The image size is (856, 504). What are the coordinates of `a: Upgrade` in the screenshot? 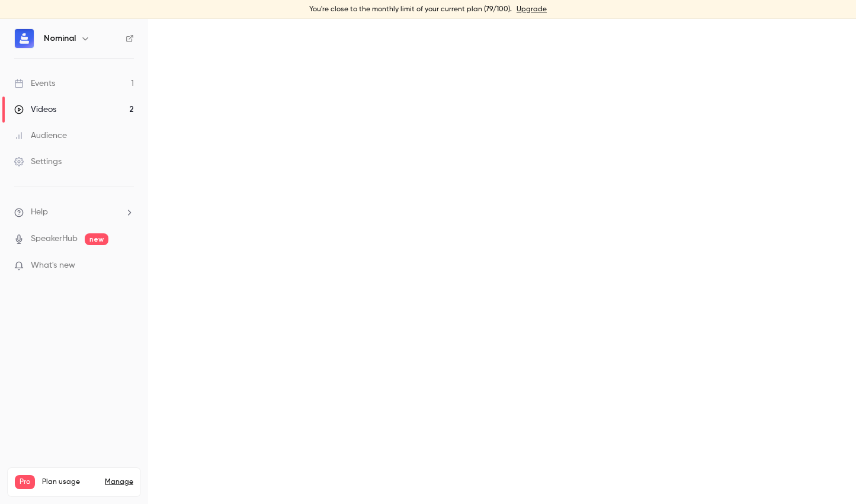 It's located at (531, 9).